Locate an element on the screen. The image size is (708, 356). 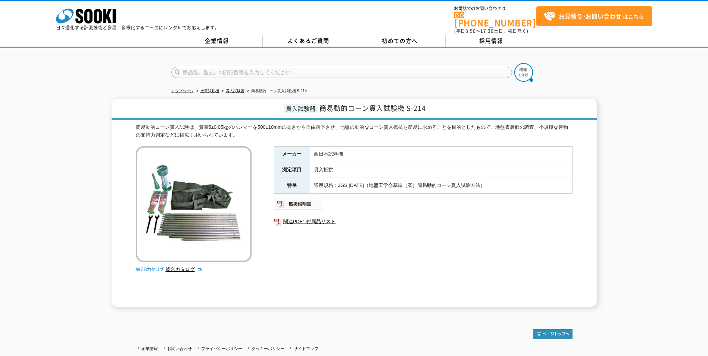
img: トップページへ is located at coordinates (553, 334).